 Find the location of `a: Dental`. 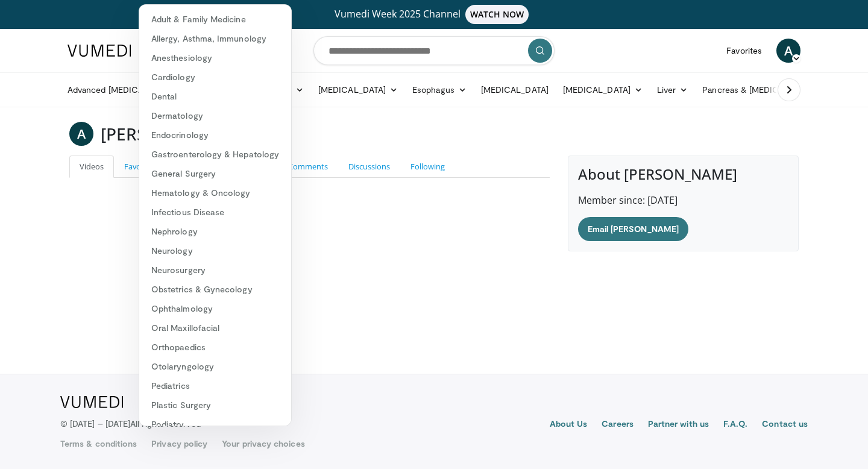

a: Dental is located at coordinates (215, 97).